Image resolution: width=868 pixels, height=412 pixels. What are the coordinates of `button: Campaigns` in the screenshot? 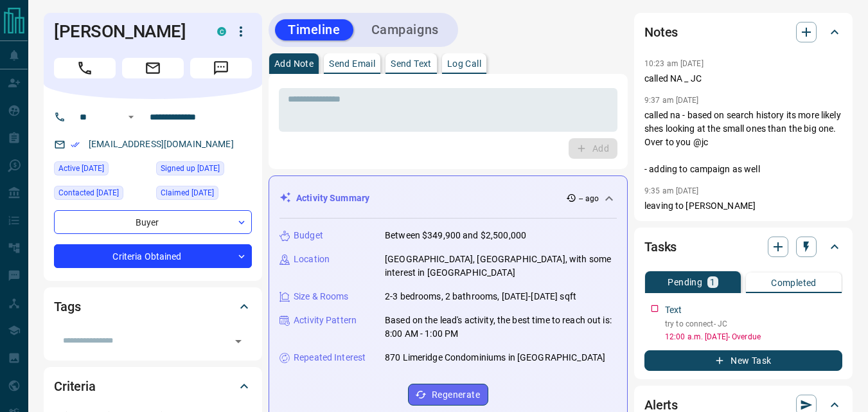 It's located at (405, 30).